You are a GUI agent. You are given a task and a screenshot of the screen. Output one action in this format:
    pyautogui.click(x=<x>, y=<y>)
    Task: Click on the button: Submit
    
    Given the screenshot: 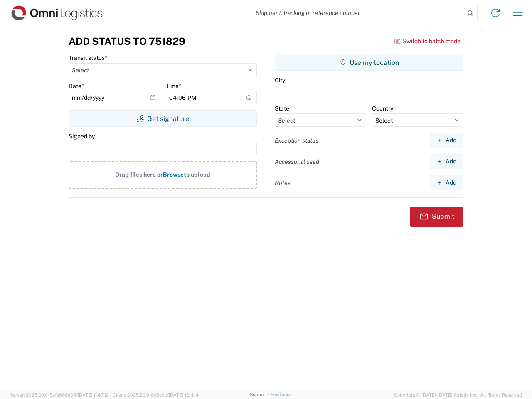 What is the action you would take?
    pyautogui.click(x=437, y=216)
    